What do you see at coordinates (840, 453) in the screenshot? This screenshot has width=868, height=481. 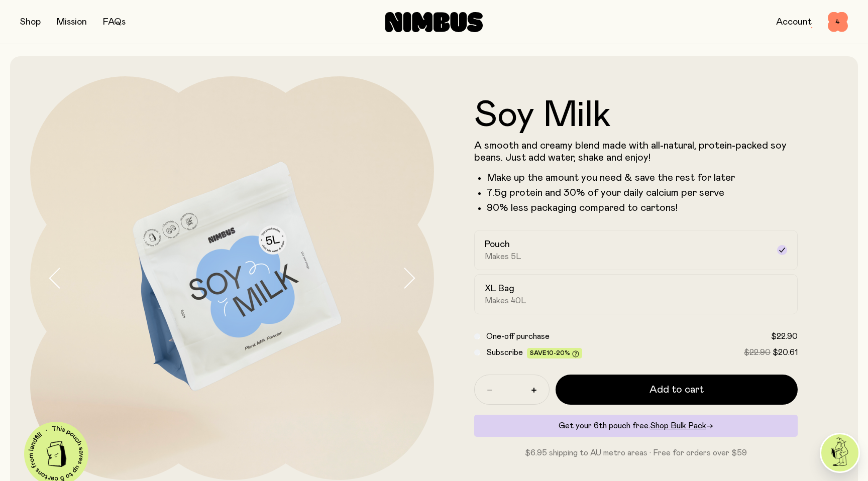 I see `img: agent` at bounding box center [840, 453].